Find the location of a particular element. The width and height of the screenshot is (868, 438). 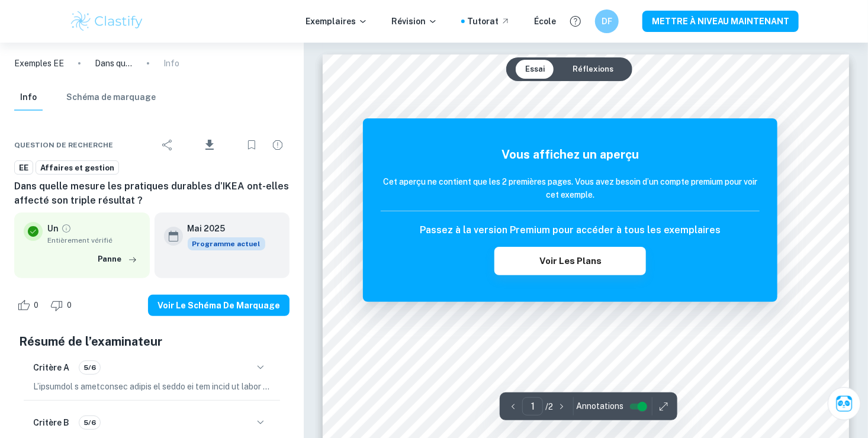

font: Exemplaires is located at coordinates (330, 21).